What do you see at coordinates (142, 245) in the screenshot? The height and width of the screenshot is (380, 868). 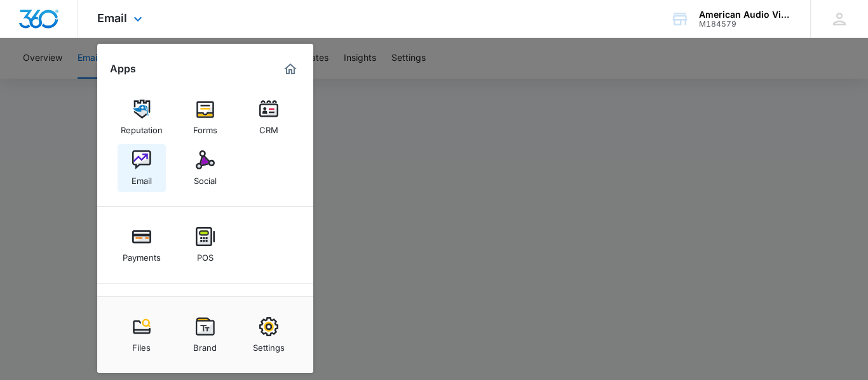 I see `a: Payments` at bounding box center [142, 245].